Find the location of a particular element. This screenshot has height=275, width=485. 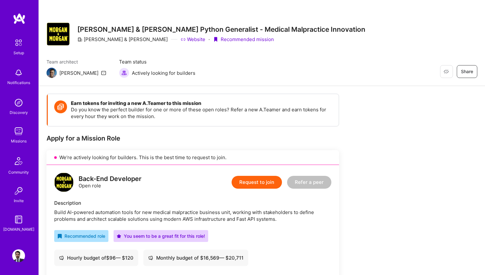

i: icon Mail is located at coordinates (104, 73).